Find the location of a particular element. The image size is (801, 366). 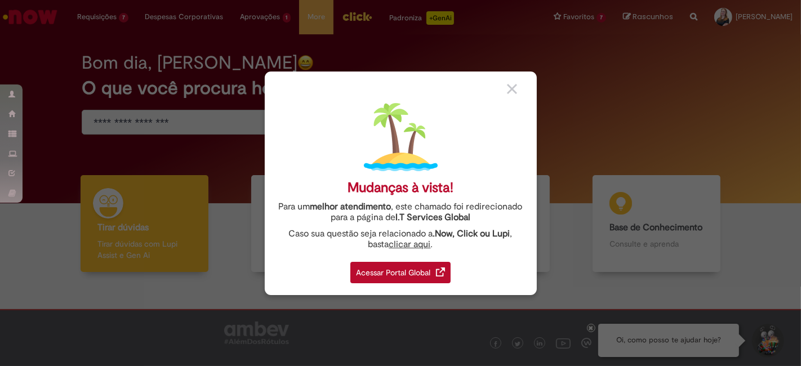

a: I.T Services Global is located at coordinates (433, 214).